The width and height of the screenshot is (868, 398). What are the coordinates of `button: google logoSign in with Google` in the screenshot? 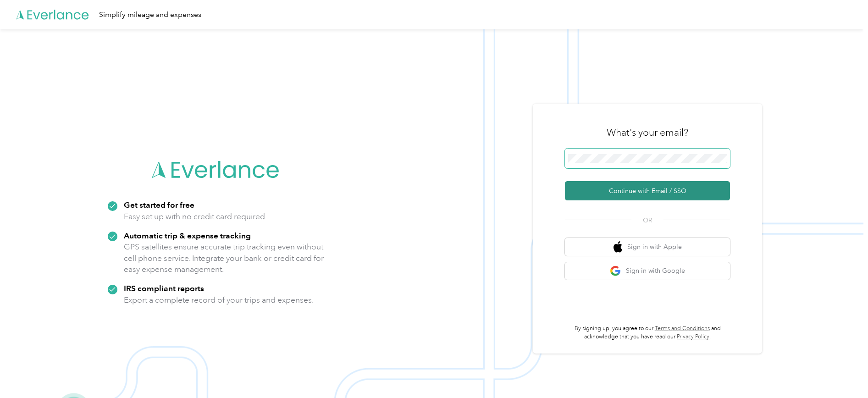 It's located at (647, 271).